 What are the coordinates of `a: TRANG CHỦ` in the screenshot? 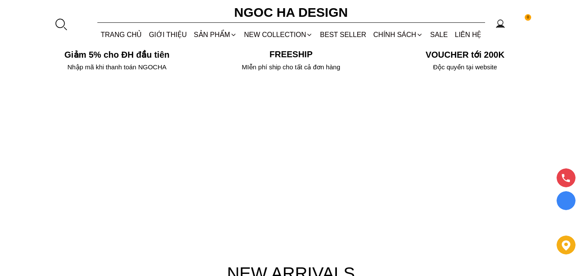 It's located at (121, 34).